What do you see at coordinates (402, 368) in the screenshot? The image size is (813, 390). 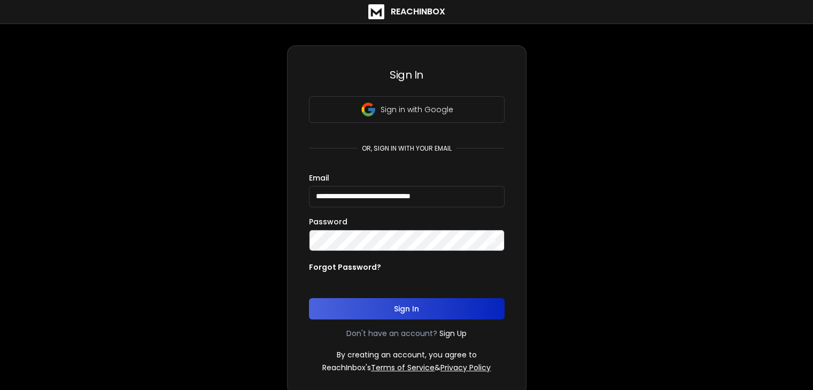 I see `span: Terms of Service` at bounding box center [402, 368].